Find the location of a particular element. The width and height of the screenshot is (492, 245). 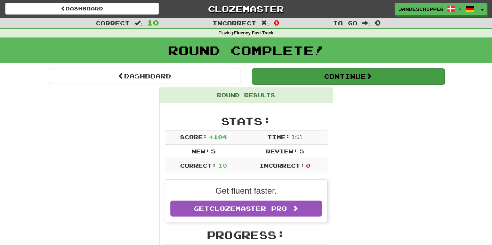

p: Get fluent faster. is located at coordinates (246, 191).